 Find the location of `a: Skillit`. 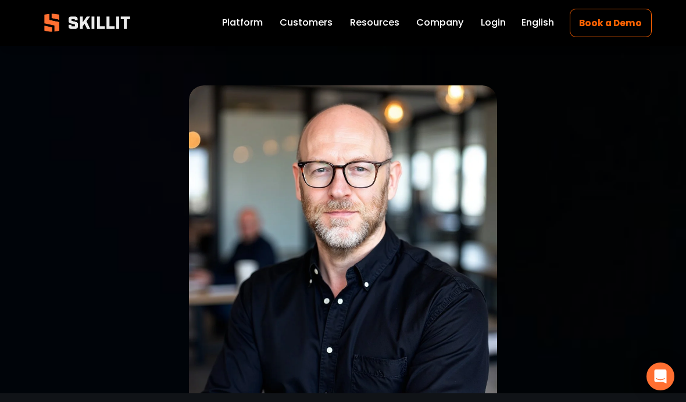

a: Skillit is located at coordinates (87, 23).